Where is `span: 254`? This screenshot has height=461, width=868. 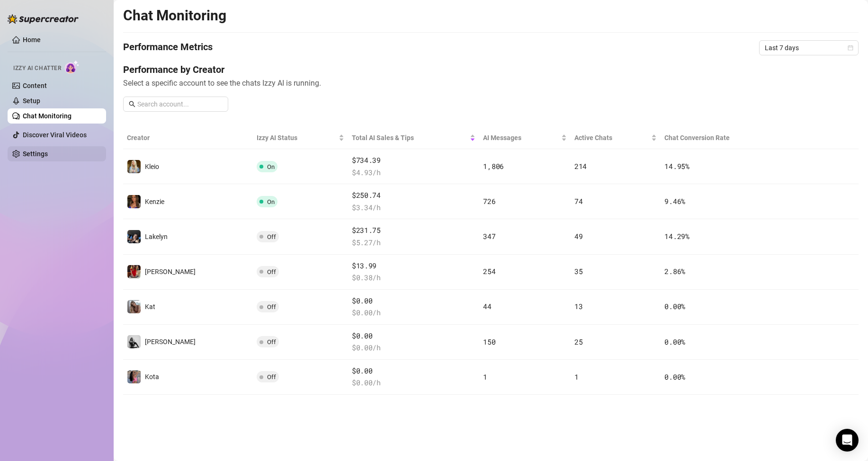 span: 254 is located at coordinates (489, 272).